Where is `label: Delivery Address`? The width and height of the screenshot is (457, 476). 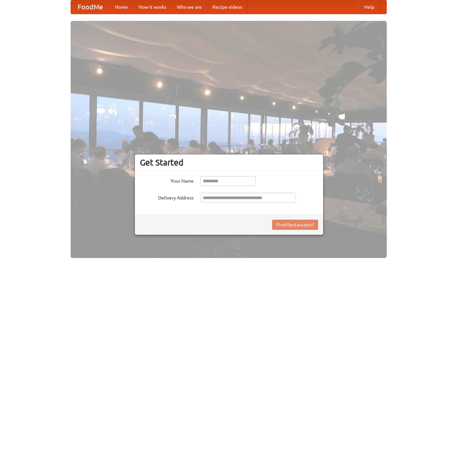
label: Delivery Address is located at coordinates (167, 197).